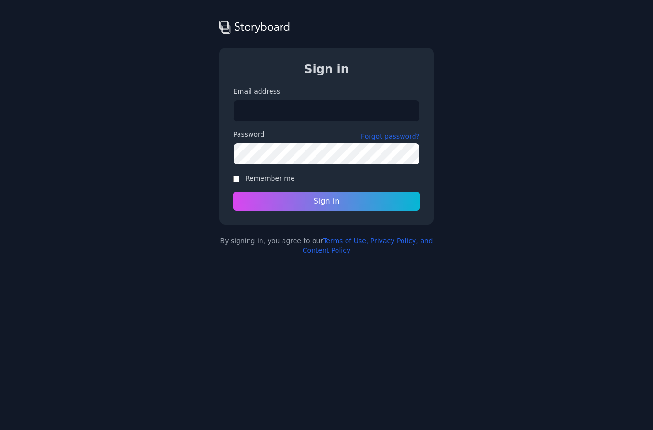 The height and width of the screenshot is (430, 653). What do you see at coordinates (255, 27) in the screenshot?
I see `img: storyboard` at bounding box center [255, 27].